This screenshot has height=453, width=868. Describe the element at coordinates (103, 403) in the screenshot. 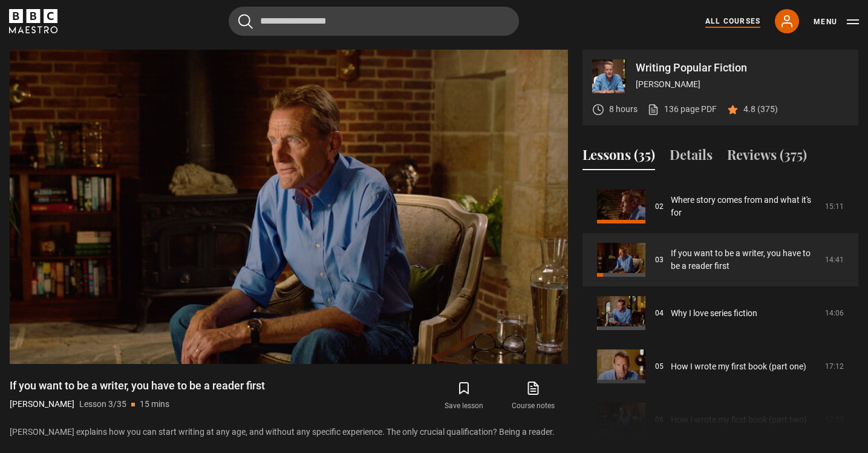

I see `p: Lesson 3/35` at that location.